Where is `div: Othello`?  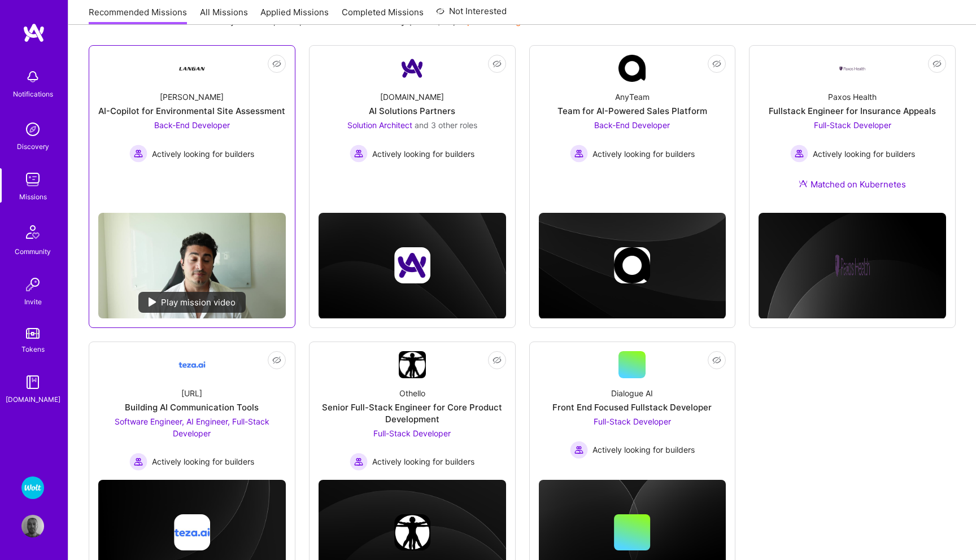 div: Othello is located at coordinates (412, 393).